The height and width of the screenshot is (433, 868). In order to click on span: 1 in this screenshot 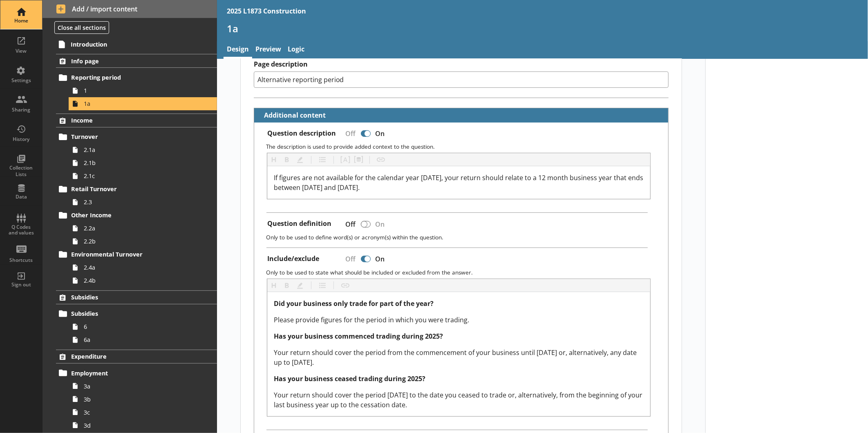, I will do `click(137, 91)`.